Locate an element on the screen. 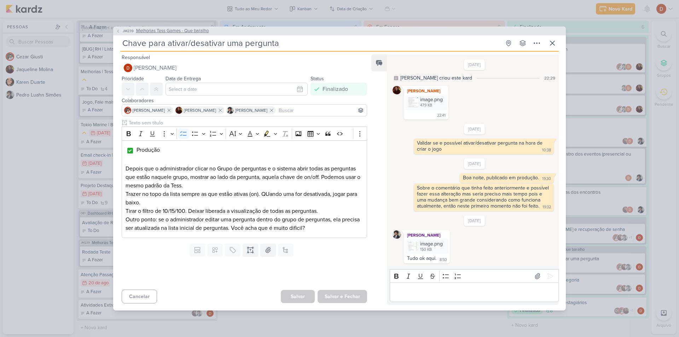 Image resolution: width=679 pixels, height=337 pixels. label: Status is located at coordinates (317, 79).